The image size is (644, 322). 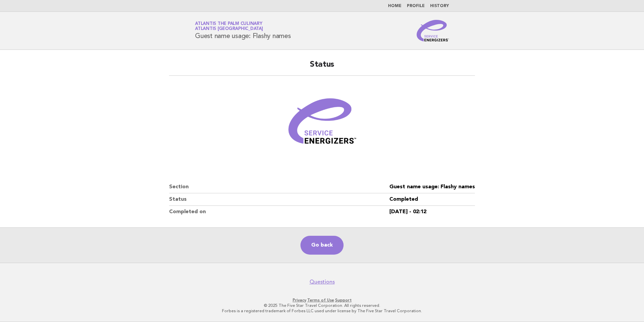 What do you see at coordinates (432, 200) in the screenshot?
I see `dd: Completed` at bounding box center [432, 200].